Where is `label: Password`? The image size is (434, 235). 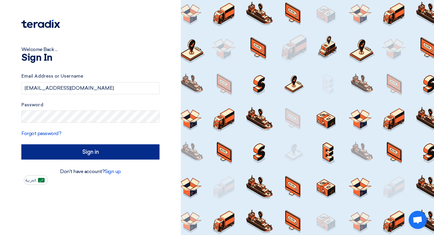
label: Password is located at coordinates (90, 105).